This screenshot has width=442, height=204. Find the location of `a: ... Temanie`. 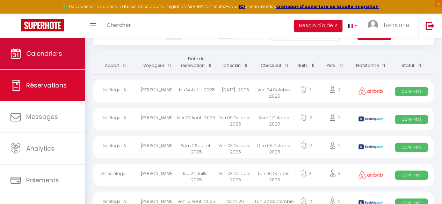

a: ... Temanie is located at coordinates (390, 26).